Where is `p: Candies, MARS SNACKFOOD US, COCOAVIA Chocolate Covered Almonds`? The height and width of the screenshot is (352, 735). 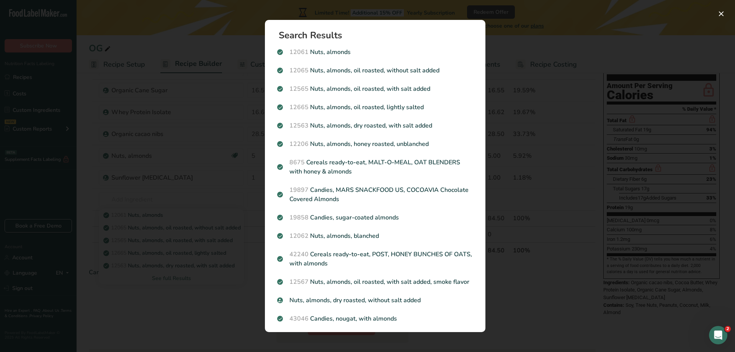
p: Candies, MARS SNACKFOOD US, COCOAVIA Chocolate Covered Almonds is located at coordinates (375, 194).